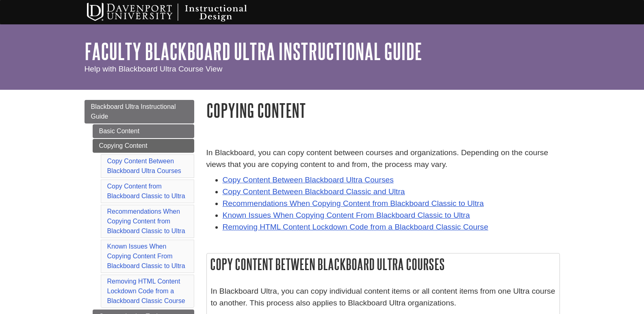 The image size is (644, 314). I want to click on a: Copying Content, so click(143, 146).